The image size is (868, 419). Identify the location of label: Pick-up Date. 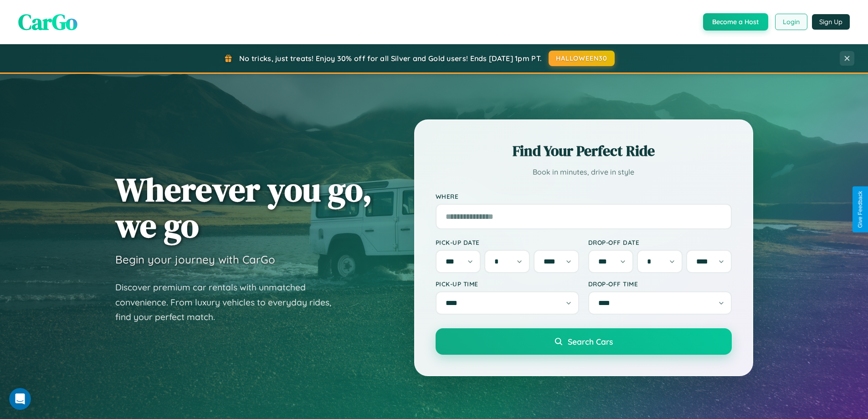
(507, 242).